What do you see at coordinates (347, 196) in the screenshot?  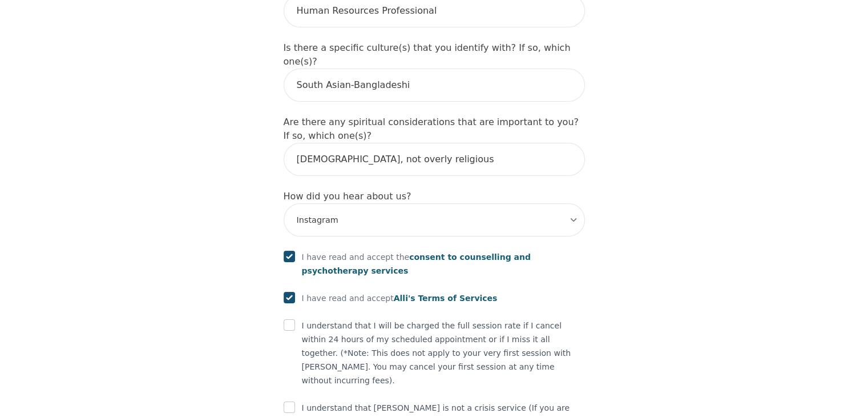 I see `label: How did you hear about us?` at bounding box center [347, 196].